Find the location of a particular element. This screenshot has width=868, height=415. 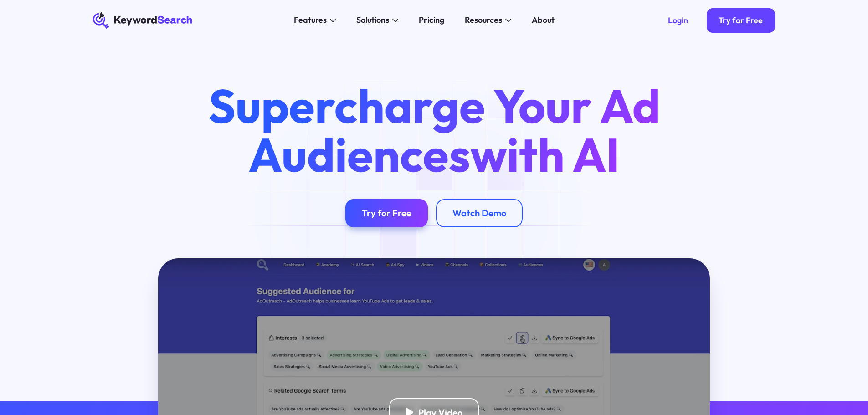

div: About is located at coordinates (543, 20).